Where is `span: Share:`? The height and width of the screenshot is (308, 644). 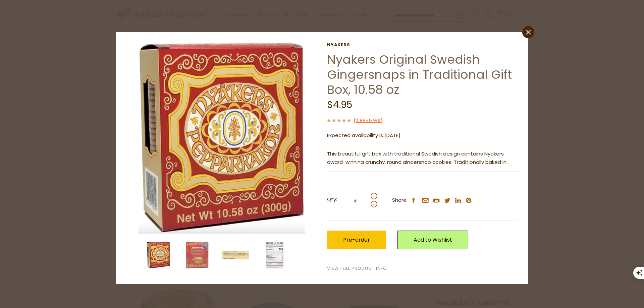
span: Share: is located at coordinates (399, 200).